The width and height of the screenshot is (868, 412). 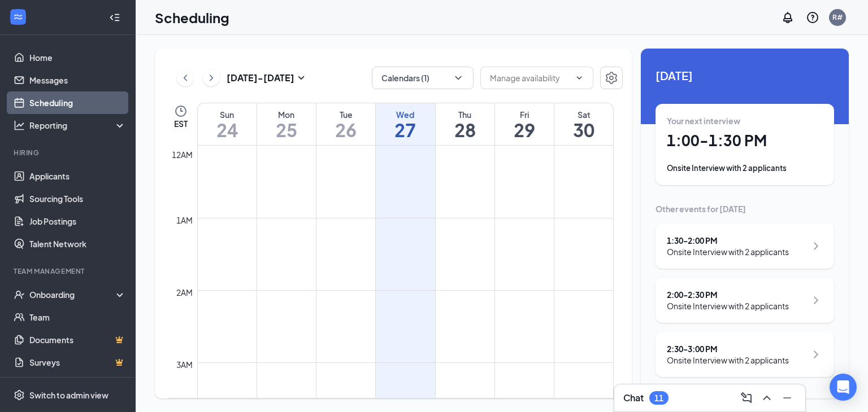 What do you see at coordinates (728, 295) in the screenshot?
I see `div: 2:00 - 2:30 PM` at bounding box center [728, 295].